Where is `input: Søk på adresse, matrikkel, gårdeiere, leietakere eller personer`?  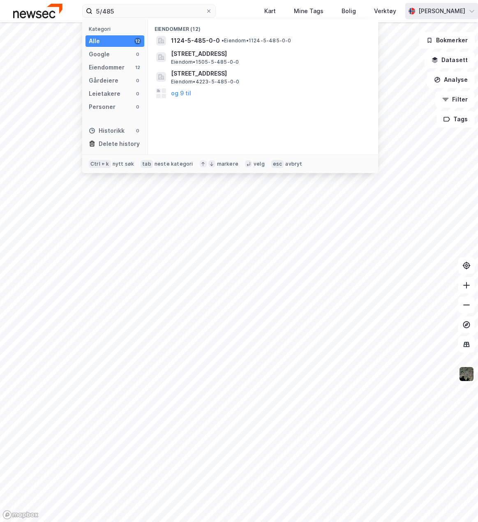 input: Søk på adresse, matrikkel, gårdeiere, leietakere eller personer is located at coordinates (149, 11).